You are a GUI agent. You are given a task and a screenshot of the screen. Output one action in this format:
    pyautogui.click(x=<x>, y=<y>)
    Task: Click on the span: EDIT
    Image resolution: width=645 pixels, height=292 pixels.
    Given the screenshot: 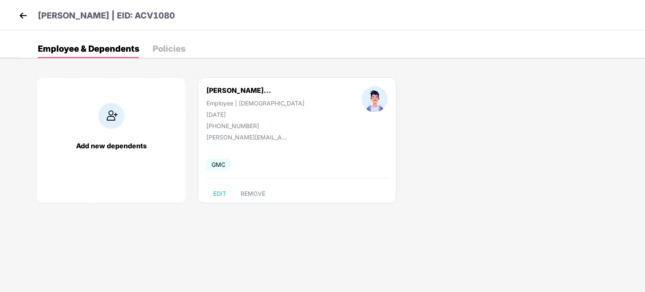 What is the action you would take?
    pyautogui.click(x=219, y=194)
    